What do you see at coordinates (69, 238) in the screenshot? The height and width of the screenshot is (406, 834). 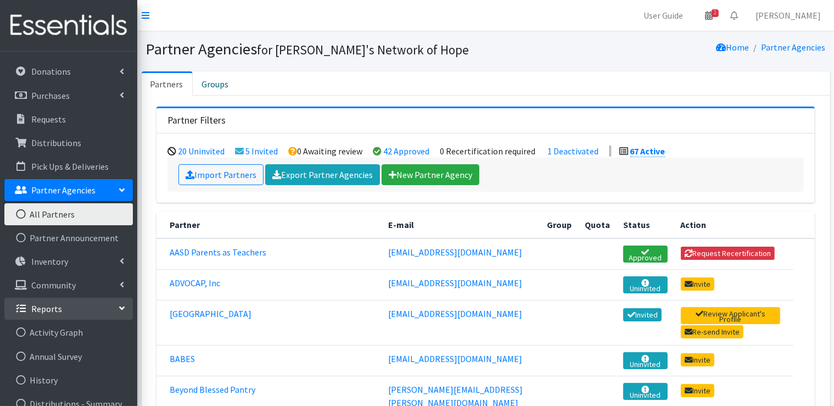 I see `a: Partner Announcement` at bounding box center [69, 238].